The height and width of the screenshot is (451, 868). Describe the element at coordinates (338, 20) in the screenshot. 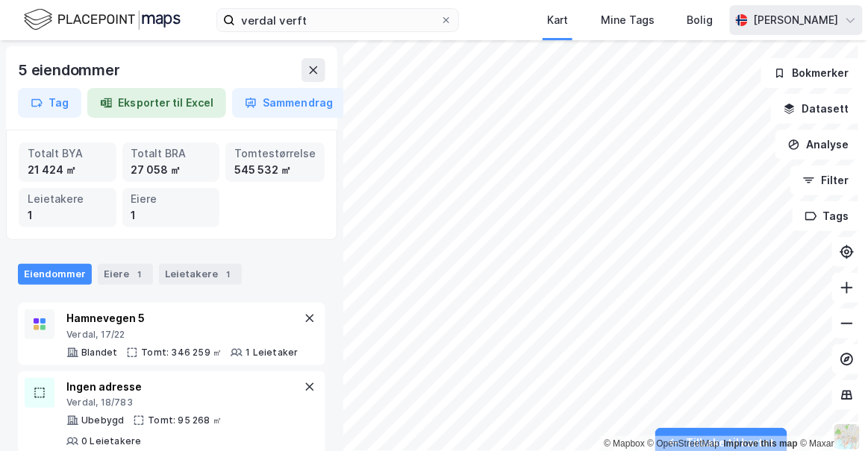

I see `input: Søk på adresse, matrikkel, gårdeiere, leietakere eller personer` at that location.